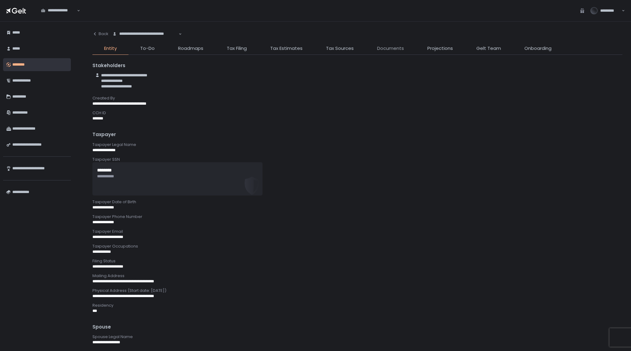  Describe the element at coordinates (440, 48) in the screenshot. I see `span: Projections` at that location.